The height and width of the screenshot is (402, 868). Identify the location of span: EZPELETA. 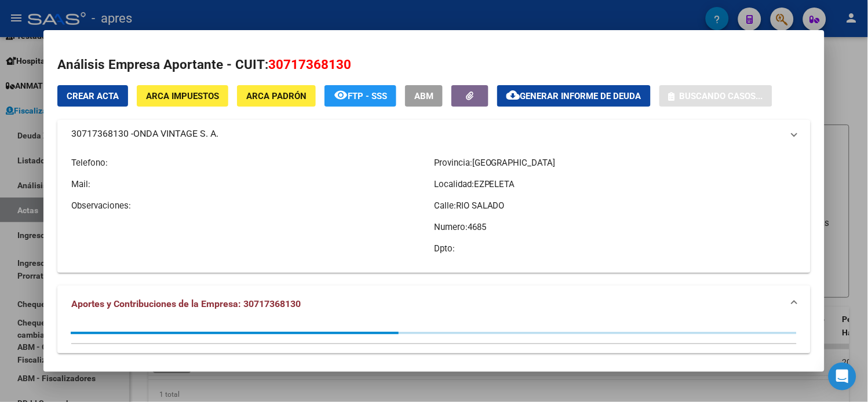
(494, 184).